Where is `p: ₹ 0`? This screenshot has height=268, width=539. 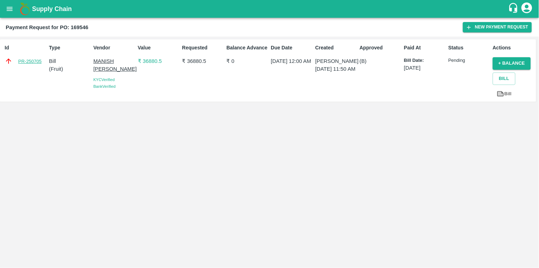
p: ₹ 0 is located at coordinates (247, 61).